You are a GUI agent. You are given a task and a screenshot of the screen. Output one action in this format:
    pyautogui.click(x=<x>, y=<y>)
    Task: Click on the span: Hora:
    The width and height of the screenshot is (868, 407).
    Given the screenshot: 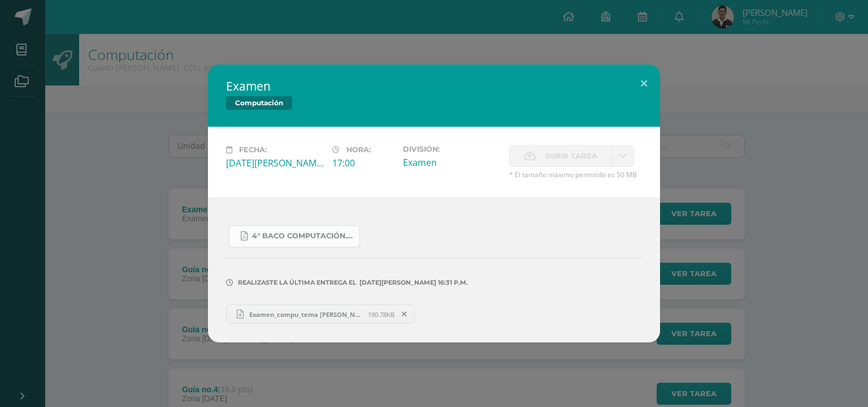 What is the action you would take?
    pyautogui.click(x=358, y=150)
    